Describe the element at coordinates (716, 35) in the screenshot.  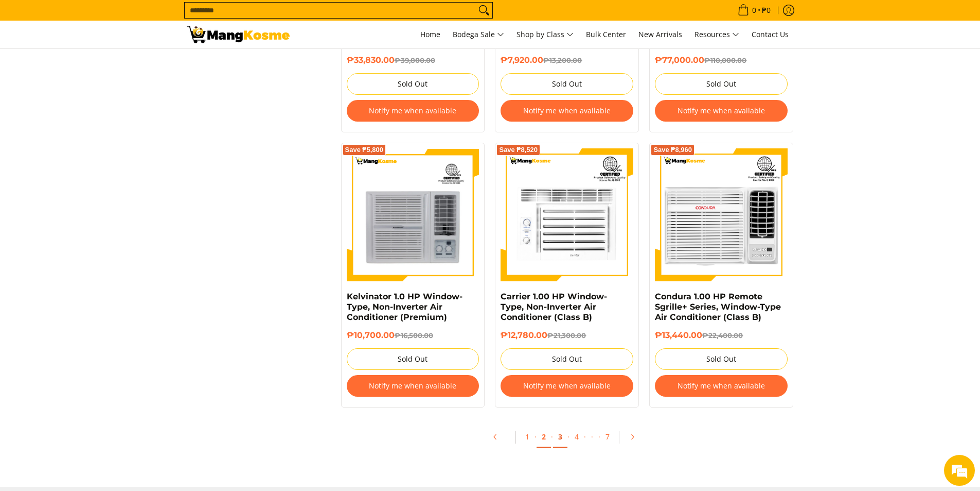
I see `span: Resources` at that location.